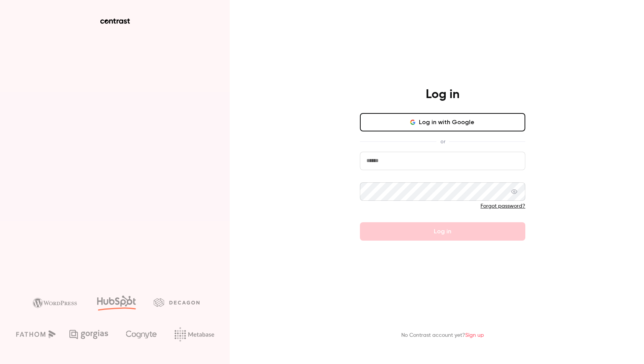 Image resolution: width=644 pixels, height=364 pixels. What do you see at coordinates (443, 95) in the screenshot?
I see `h4: Log in` at bounding box center [443, 95].